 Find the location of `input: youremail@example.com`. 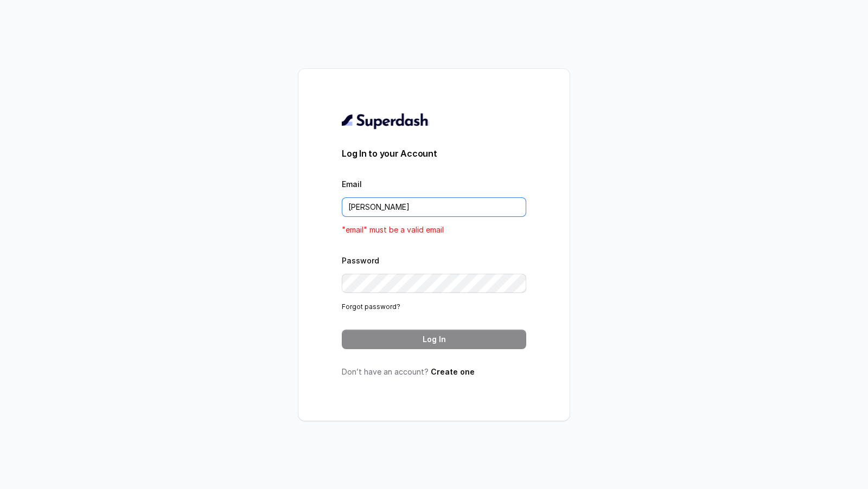

input: youremail@example.com is located at coordinates (434, 207).